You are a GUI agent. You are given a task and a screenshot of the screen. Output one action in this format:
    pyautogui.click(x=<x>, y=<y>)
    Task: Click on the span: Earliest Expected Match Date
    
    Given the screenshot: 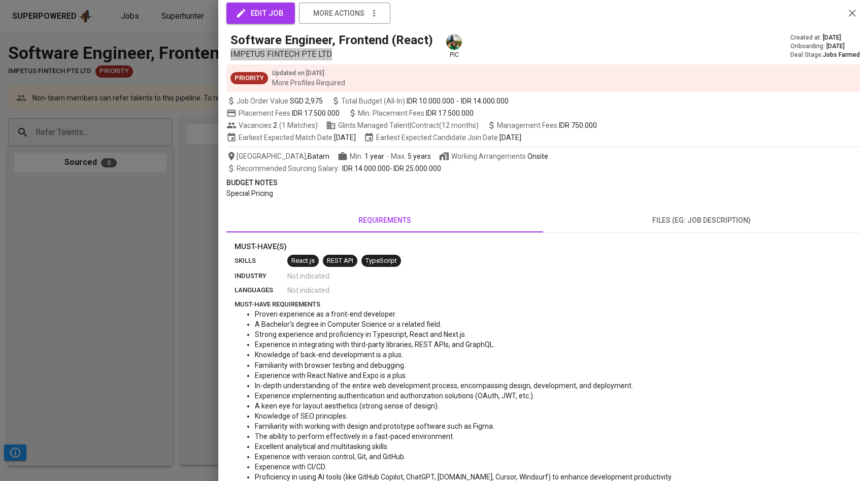 What is the action you would take?
    pyautogui.click(x=291, y=137)
    